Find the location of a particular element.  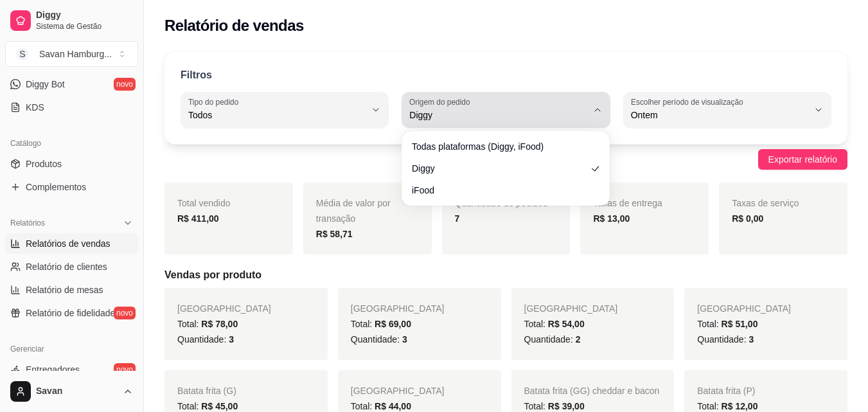

span: Relatórios is located at coordinates (28, 223).